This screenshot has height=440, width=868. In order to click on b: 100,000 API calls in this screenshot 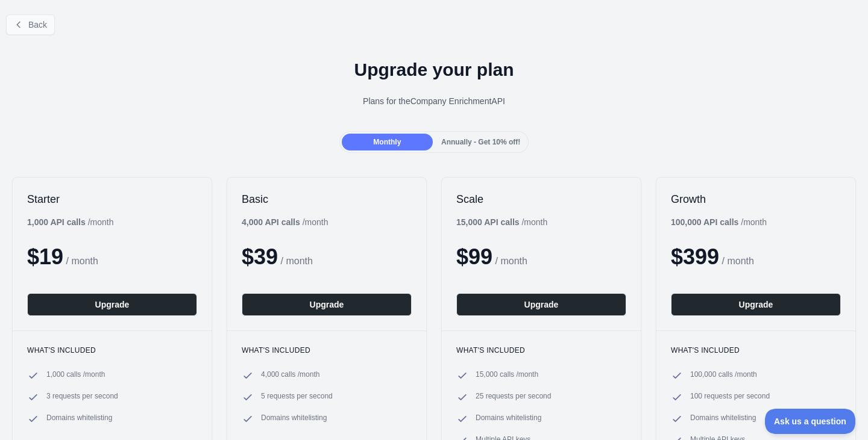, I will do `click(705, 222)`.